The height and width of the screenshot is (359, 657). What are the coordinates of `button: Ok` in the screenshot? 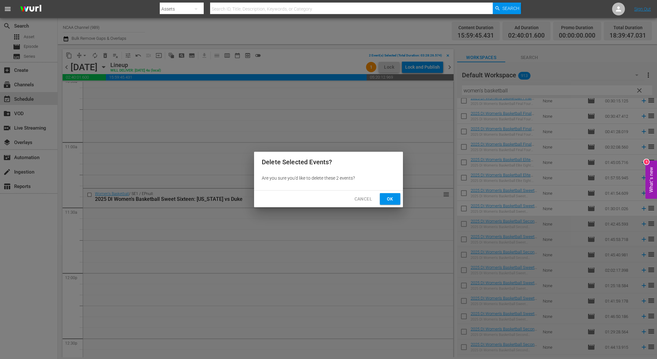 It's located at (390, 199).